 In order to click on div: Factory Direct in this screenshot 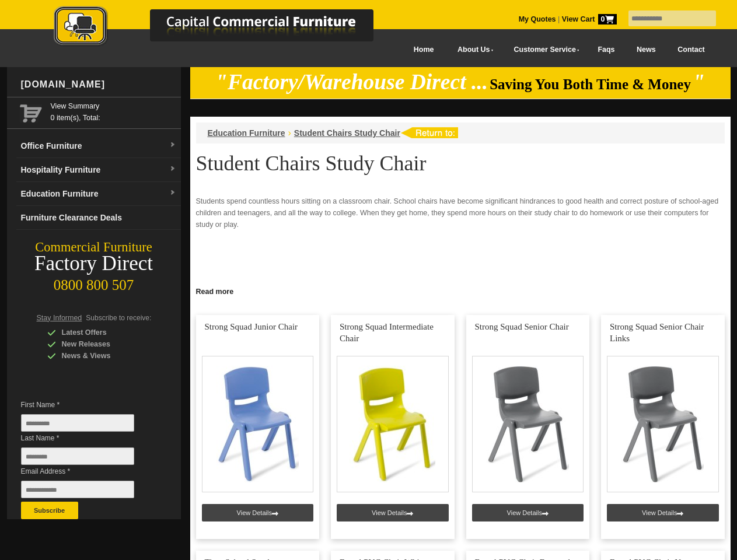, I will do `click(94, 264)`.